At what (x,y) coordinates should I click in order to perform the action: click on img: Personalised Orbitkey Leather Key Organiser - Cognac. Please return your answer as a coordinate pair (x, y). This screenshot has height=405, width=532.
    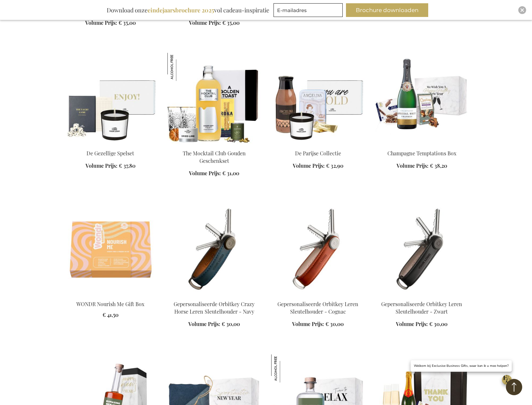
    Looking at the image, I should click on (318, 249).